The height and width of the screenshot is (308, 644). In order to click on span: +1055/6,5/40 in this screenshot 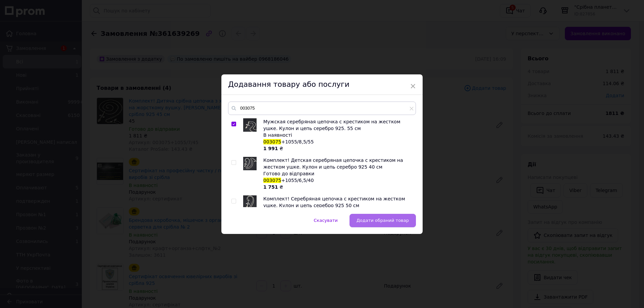, I will do `click(297, 180)`.